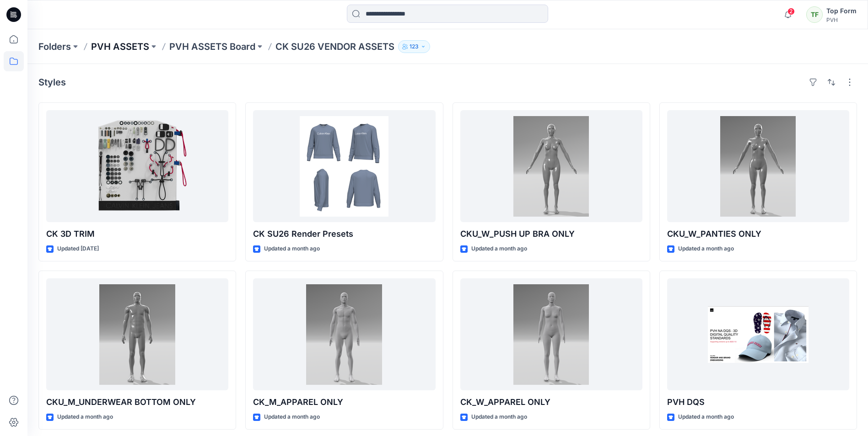 This screenshot has height=436, width=868. I want to click on p: PVH ASSETS Board, so click(212, 46).